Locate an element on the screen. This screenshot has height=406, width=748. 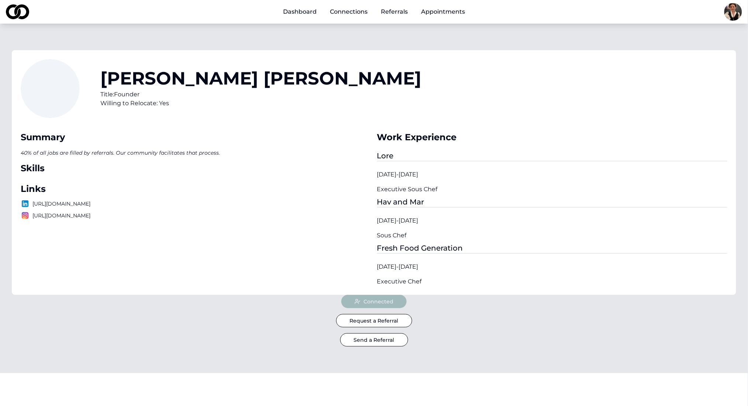
a: Dashboard is located at coordinates (300, 12).